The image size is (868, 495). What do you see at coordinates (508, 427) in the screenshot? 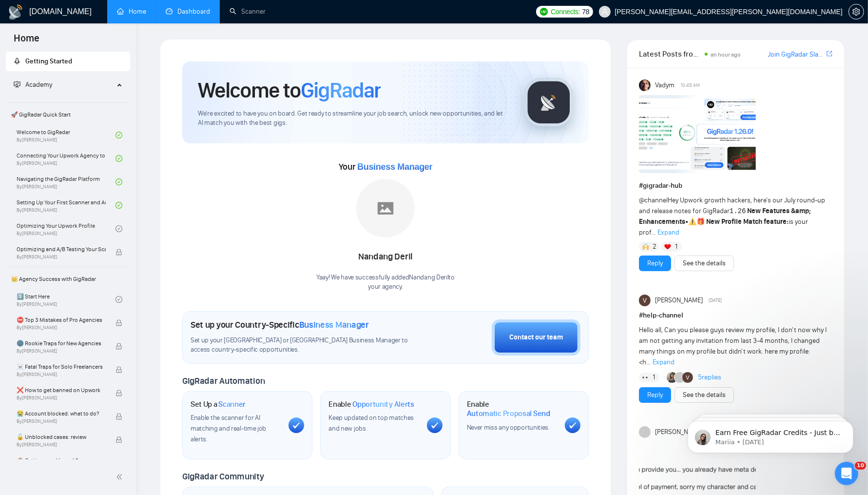
I see `span: Never miss any opportunities.` at bounding box center [508, 427].